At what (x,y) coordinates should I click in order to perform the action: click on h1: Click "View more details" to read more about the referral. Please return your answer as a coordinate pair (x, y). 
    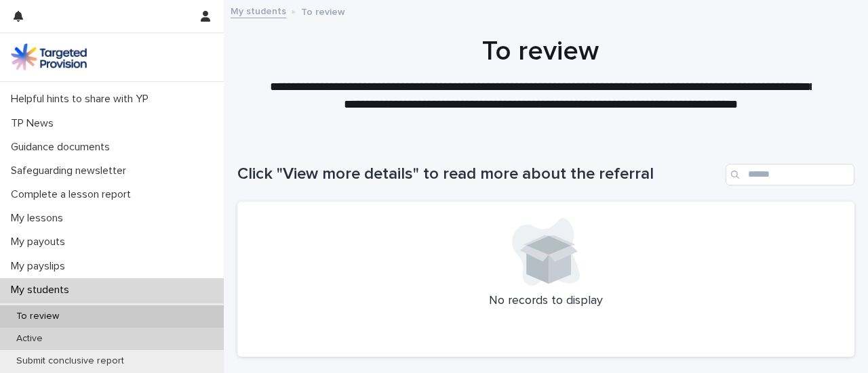
    Looking at the image, I should click on (479, 174).